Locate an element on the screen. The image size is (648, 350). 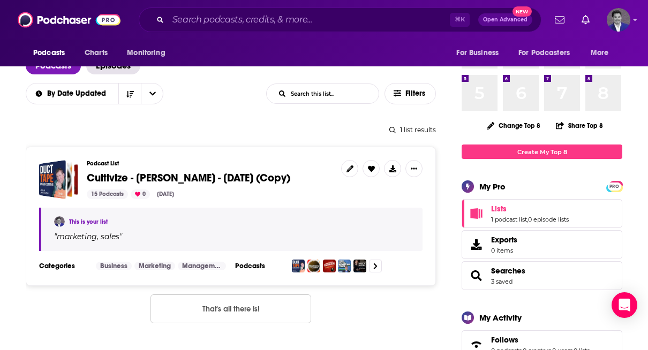
a: Management is located at coordinates (202, 266).